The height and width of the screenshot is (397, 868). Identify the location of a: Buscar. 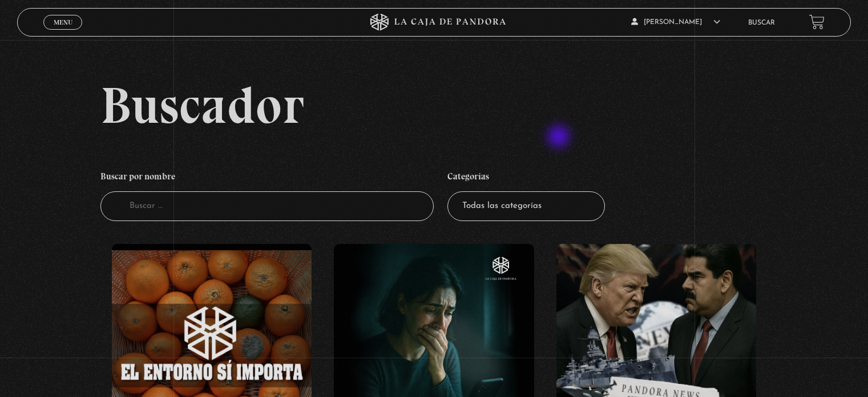
(761, 23).